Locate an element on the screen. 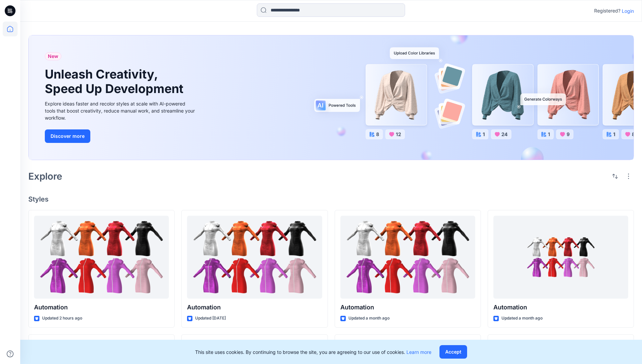  p: Registered? is located at coordinates (607, 11).